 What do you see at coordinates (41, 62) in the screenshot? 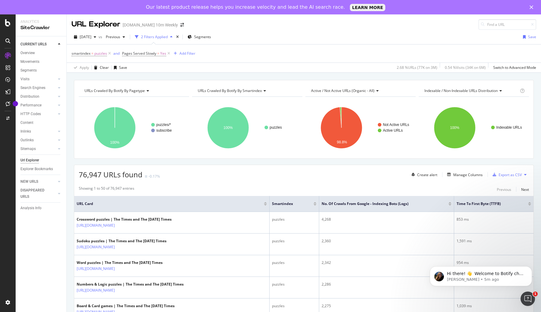
I see `a: Movements` at bounding box center [41, 62].